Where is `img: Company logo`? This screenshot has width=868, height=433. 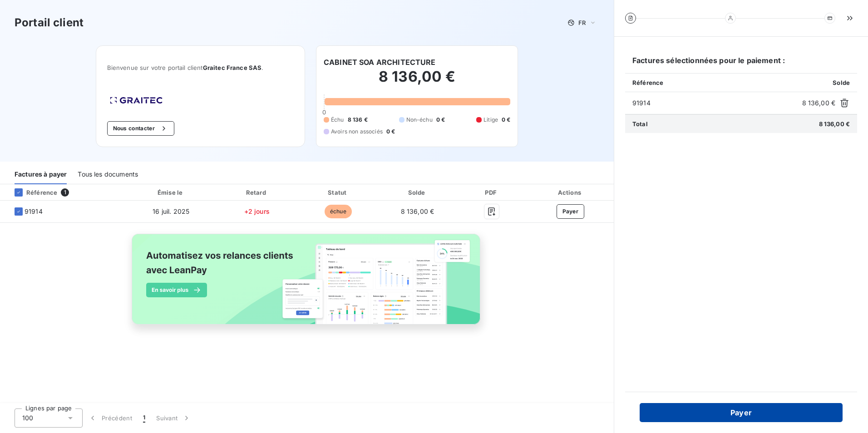
img: Company logo is located at coordinates (136, 100).